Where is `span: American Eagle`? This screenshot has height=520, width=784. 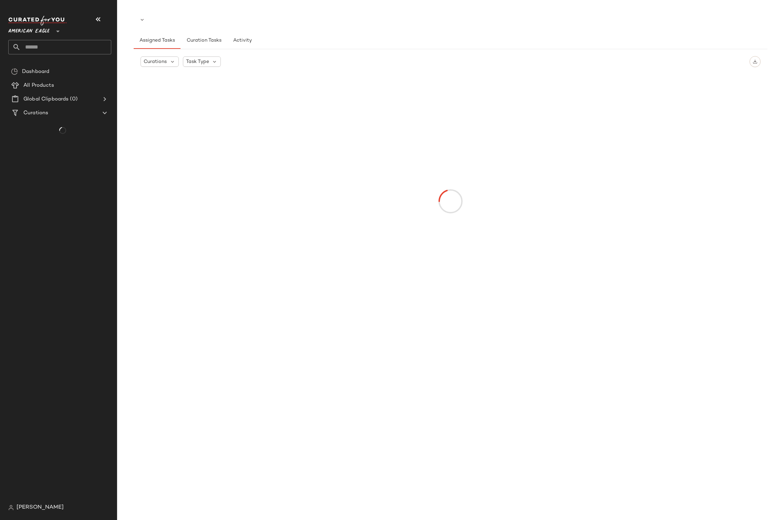 span: American Eagle is located at coordinates (29, 30).